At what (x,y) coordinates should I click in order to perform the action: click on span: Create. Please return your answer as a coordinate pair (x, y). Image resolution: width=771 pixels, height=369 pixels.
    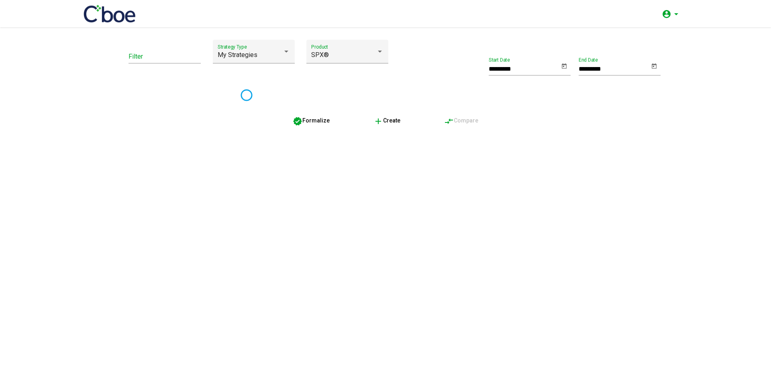
    Looking at the image, I should click on (387, 120).